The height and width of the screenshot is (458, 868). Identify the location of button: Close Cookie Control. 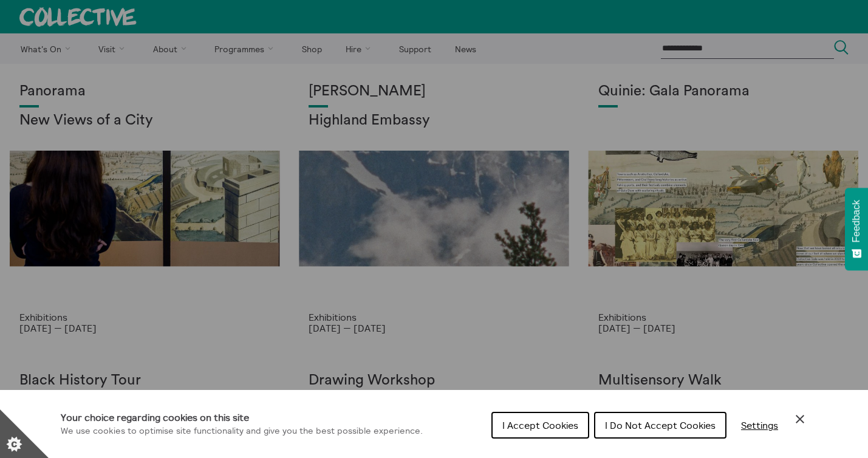
(800, 419).